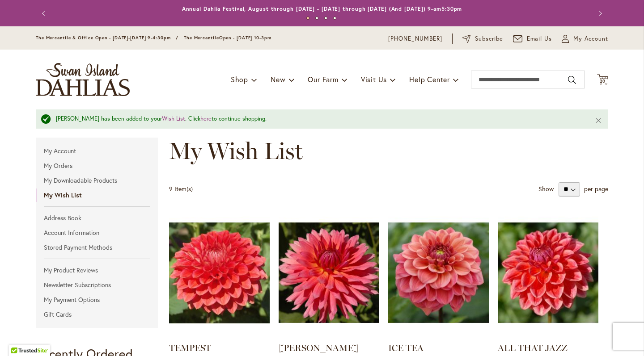  What do you see at coordinates (96, 181) in the screenshot?
I see `a: My Downloadable Products` at bounding box center [96, 181].